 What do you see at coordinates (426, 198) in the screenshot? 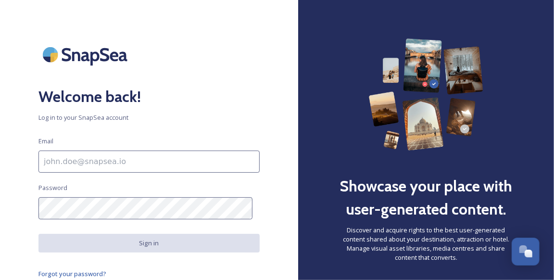
I see `h2: Showcase your place with user-generated content.` at bounding box center [426, 198].